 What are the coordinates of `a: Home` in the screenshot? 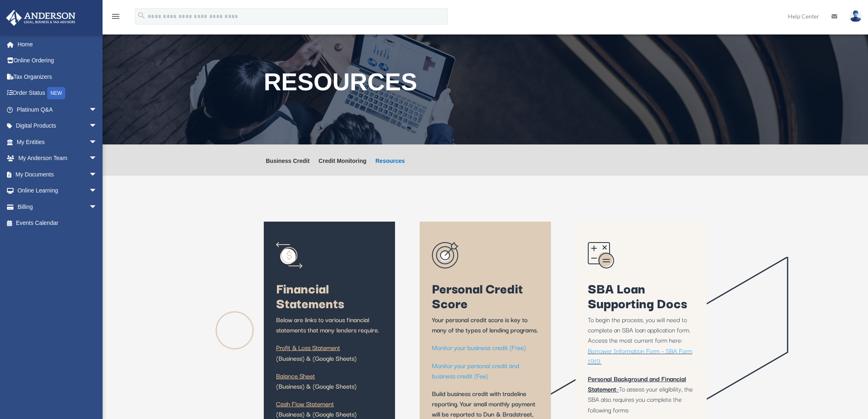 It's located at (58, 45).